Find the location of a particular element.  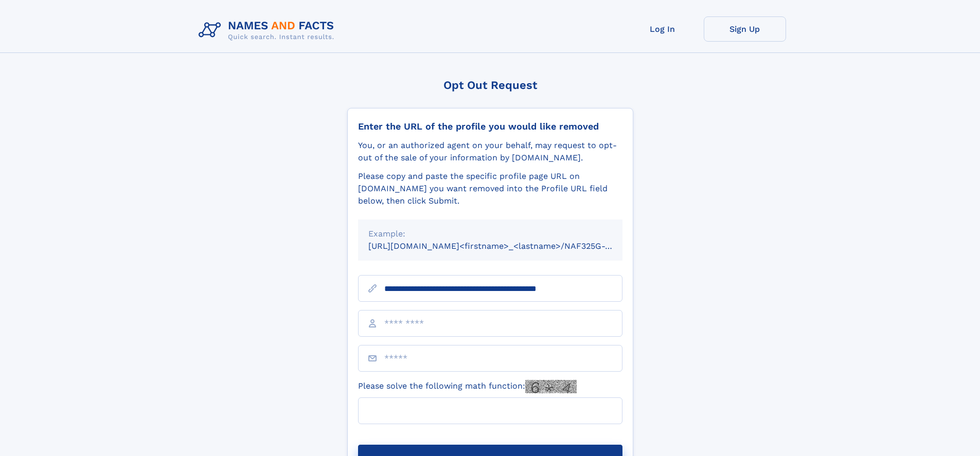

div: Enter the URL of the profile you would like removed is located at coordinates (490, 127).